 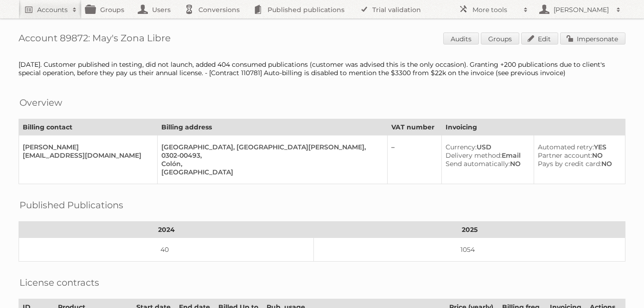 I want to click on div: Email, so click(x=486, y=155).